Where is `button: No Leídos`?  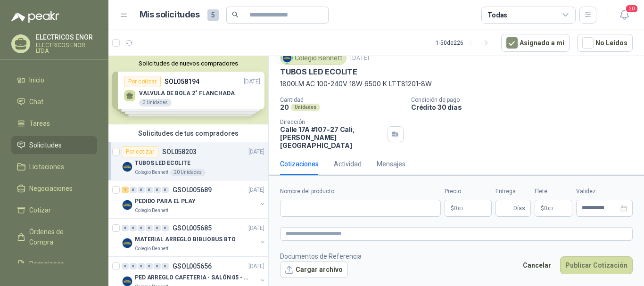 button: No Leídos is located at coordinates (605, 43).